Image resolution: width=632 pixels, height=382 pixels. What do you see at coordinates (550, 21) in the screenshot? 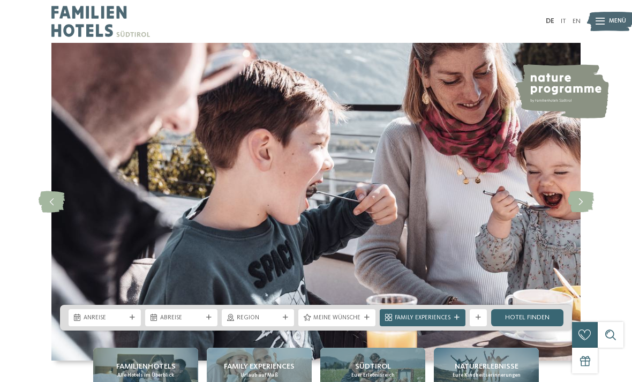
I see `a: DE` at bounding box center [550, 21].